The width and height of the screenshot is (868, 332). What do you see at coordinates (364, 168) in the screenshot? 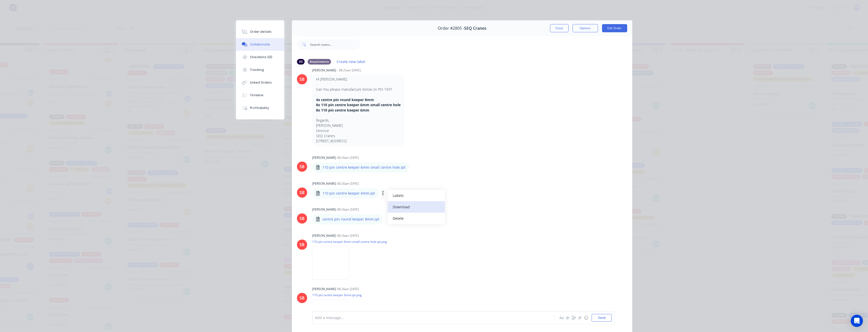
I see `p: 110 pin centre keeper 6mm small centre hole.ipt` at bounding box center [364, 168].